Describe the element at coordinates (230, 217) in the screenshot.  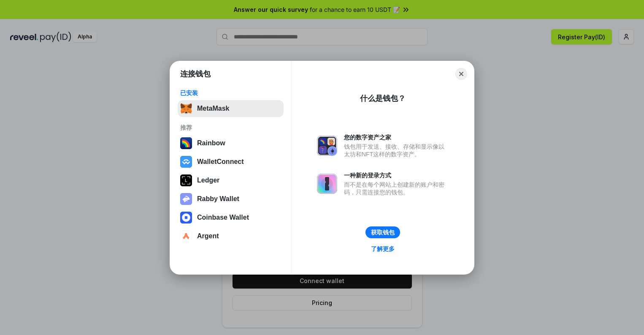
I see `button: Coinbase Wallet` at that location.